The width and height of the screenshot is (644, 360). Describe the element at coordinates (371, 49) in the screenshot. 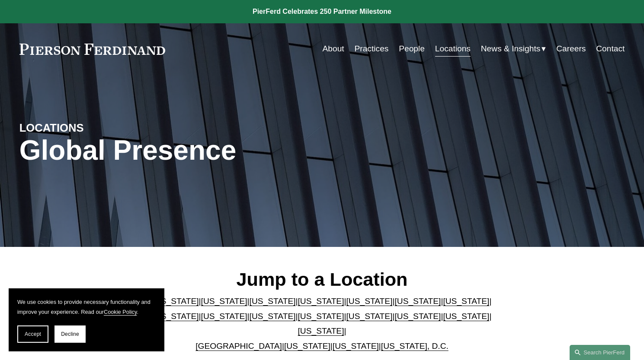

I see `a: Practices` at that location.